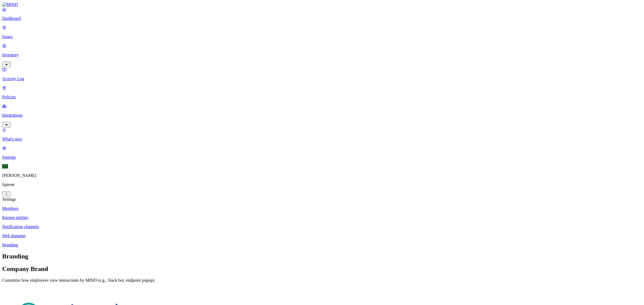 Image resolution: width=644 pixels, height=305 pixels. I want to click on a: Inventory, so click(322, 55).